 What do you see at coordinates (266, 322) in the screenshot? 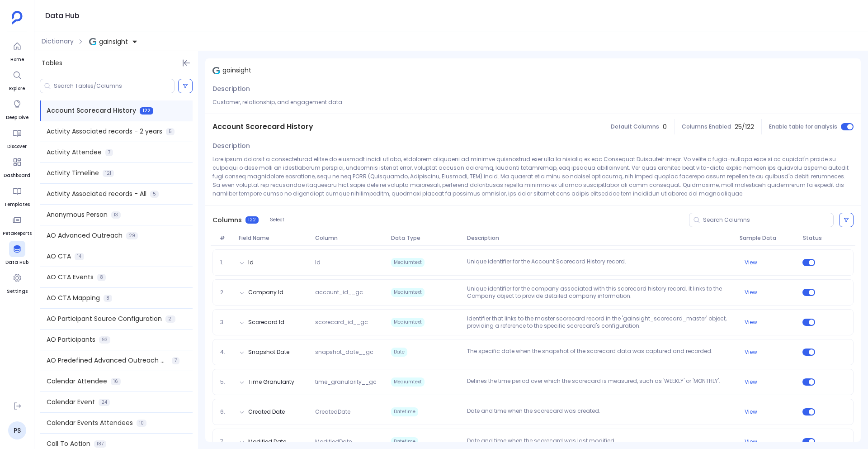
I see `button: Scorecard Id` at bounding box center [266, 322].